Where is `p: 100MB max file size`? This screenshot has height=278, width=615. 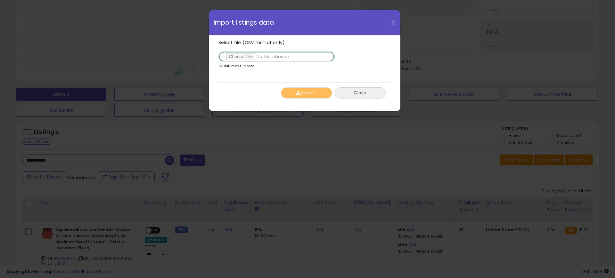 p: 100MB max file size is located at coordinates (236, 66).